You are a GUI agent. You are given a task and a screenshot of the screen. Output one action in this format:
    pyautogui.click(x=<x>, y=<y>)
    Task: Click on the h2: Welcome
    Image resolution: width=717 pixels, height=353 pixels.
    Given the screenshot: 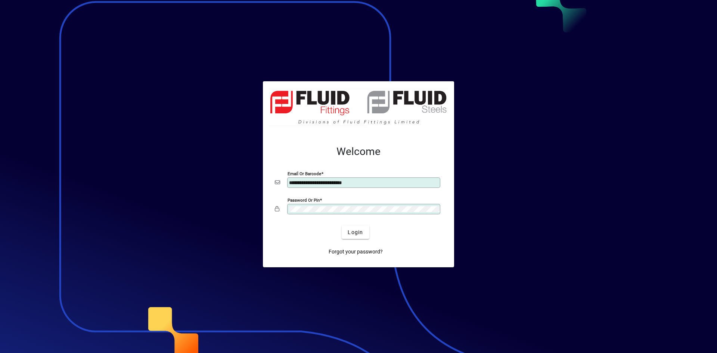 What is the action you would take?
    pyautogui.click(x=358, y=152)
    